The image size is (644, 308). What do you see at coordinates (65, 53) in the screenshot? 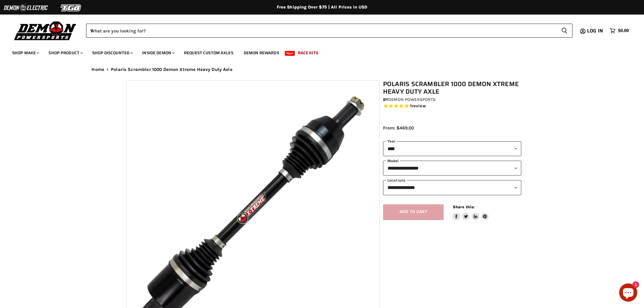
I see `a: Shop Product` at bounding box center [65, 53].